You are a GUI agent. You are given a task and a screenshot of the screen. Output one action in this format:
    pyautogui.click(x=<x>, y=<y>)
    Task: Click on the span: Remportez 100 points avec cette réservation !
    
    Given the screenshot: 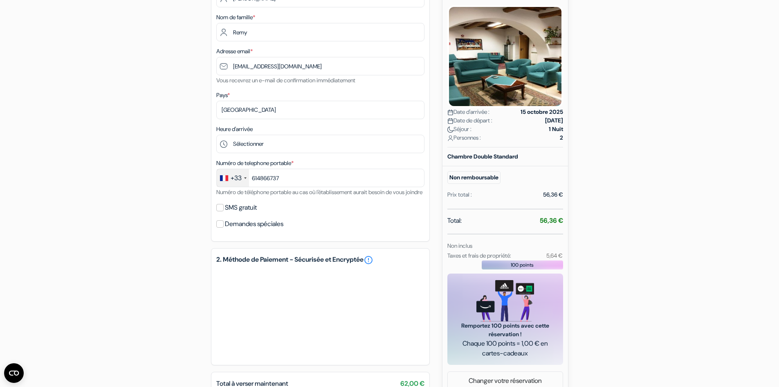 What is the action you would take?
    pyautogui.click(x=505, y=330)
    